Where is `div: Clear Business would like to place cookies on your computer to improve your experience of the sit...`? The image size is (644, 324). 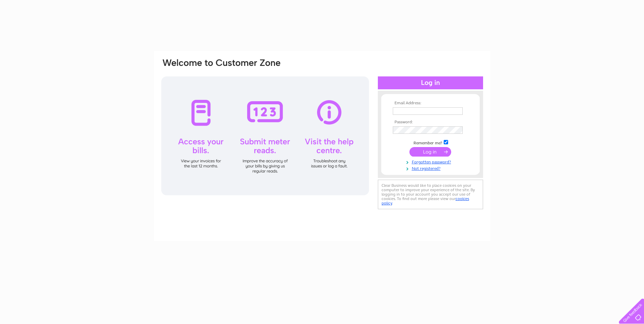
div: Clear Business would like to place cookies on your computer to improve your experience of the sit... is located at coordinates (431, 194).